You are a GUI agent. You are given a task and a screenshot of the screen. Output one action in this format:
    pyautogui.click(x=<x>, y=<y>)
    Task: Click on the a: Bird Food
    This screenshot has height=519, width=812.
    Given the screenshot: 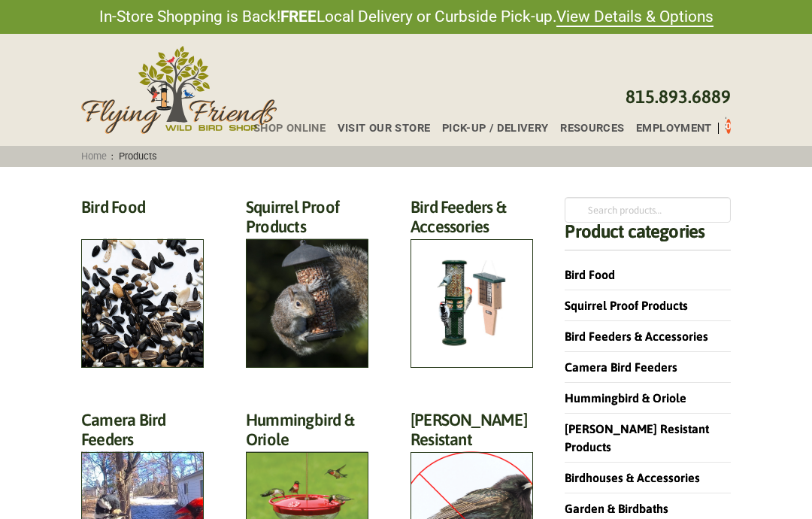 What is the action you would take?
    pyautogui.click(x=590, y=275)
    